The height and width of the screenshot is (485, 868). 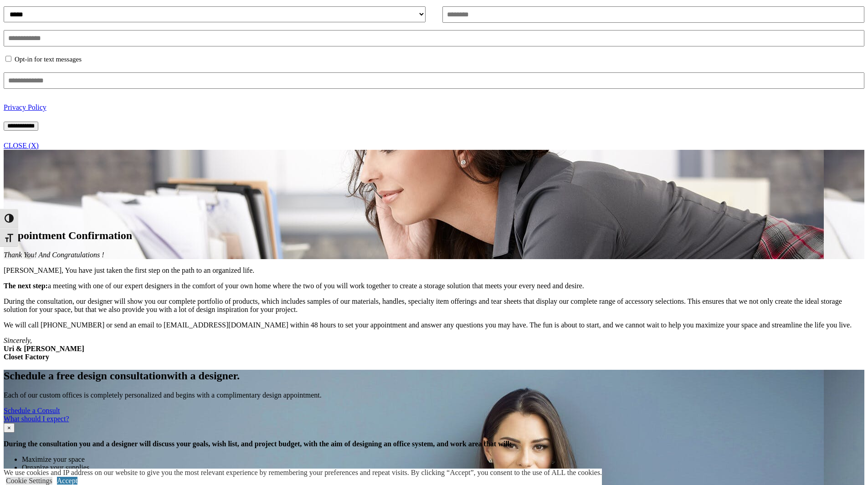 What do you see at coordinates (37, 419) in the screenshot?
I see `a: What should I expect?` at bounding box center [37, 419].